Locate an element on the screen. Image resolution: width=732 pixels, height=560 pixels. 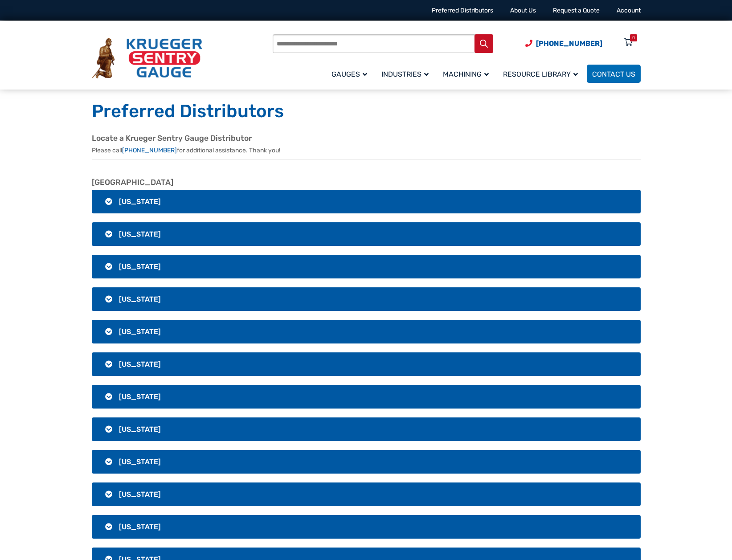
a: Phone Number (920) 434-8860 is located at coordinates (564, 43).